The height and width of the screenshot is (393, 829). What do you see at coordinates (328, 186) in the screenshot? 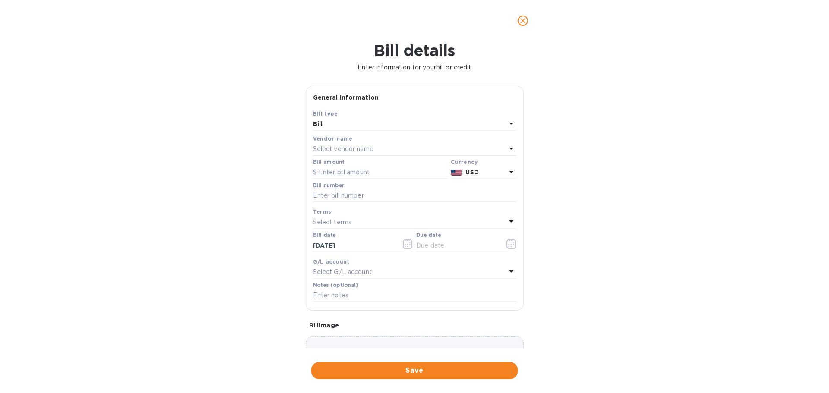
I see `label: Bill number` at bounding box center [328, 186].